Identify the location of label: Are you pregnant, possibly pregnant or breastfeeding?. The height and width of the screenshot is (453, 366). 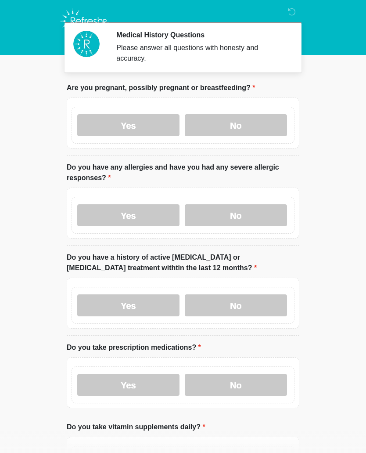
(161, 88).